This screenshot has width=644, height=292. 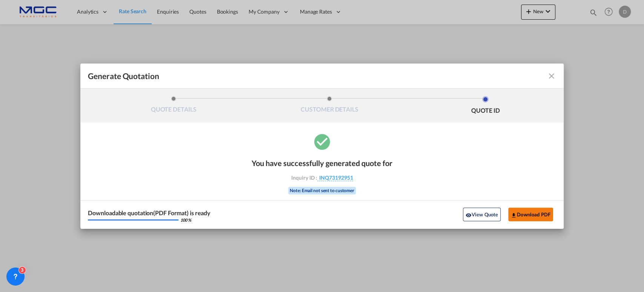 I want to click on md-icon: icon-eye, so click(x=469, y=215).